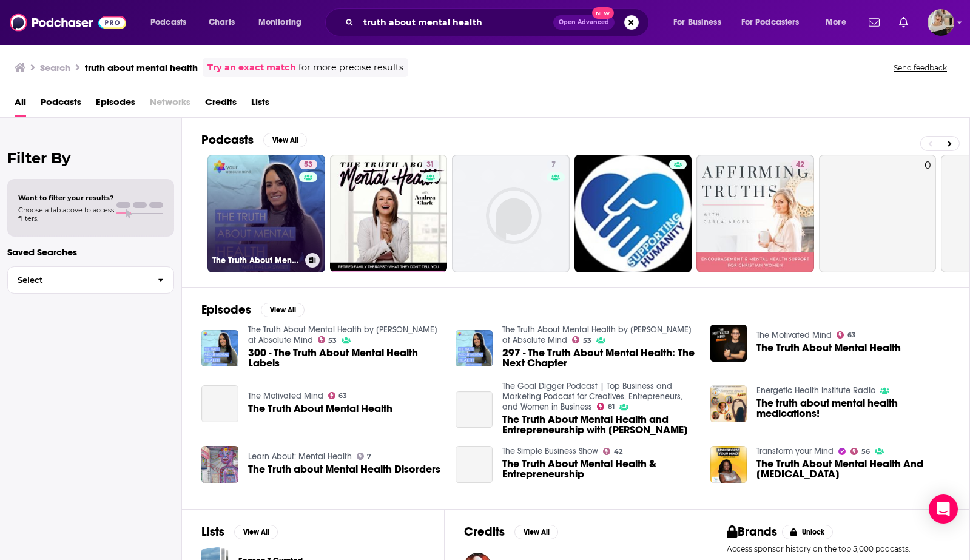  What do you see at coordinates (220, 348) in the screenshot?
I see `a: 300 - The Truth About Mental Health Labels` at bounding box center [220, 348].